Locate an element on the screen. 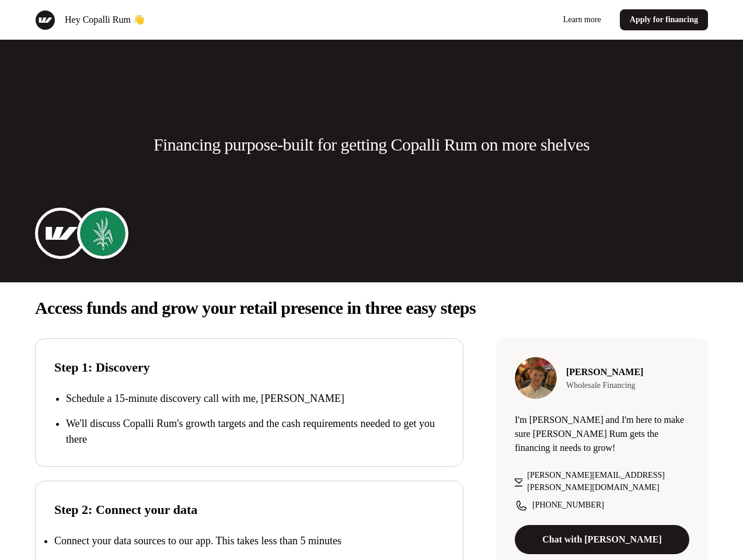 The width and height of the screenshot is (743, 560). p: Step 1: Discovery is located at coordinates (249, 367).